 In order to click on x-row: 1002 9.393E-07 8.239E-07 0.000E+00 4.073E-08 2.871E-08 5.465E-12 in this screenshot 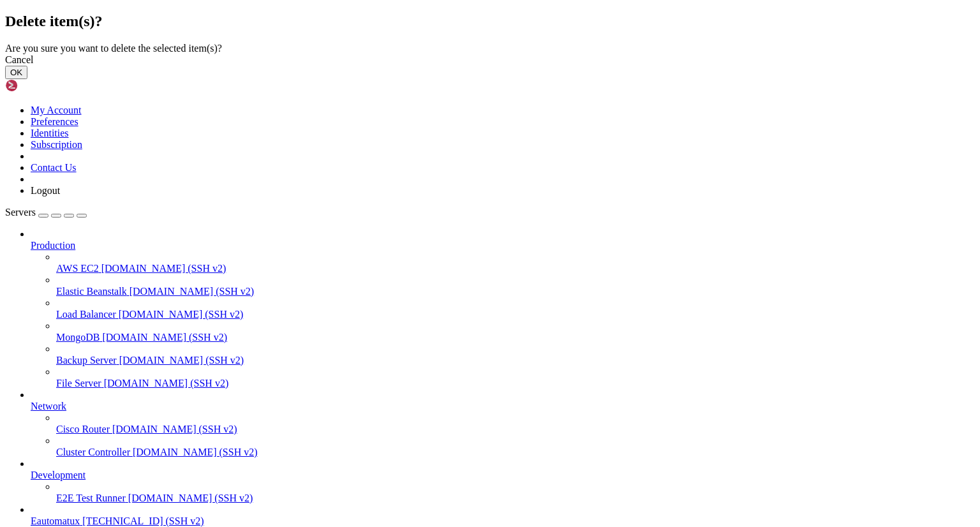, I will do `click(409, 151)`.